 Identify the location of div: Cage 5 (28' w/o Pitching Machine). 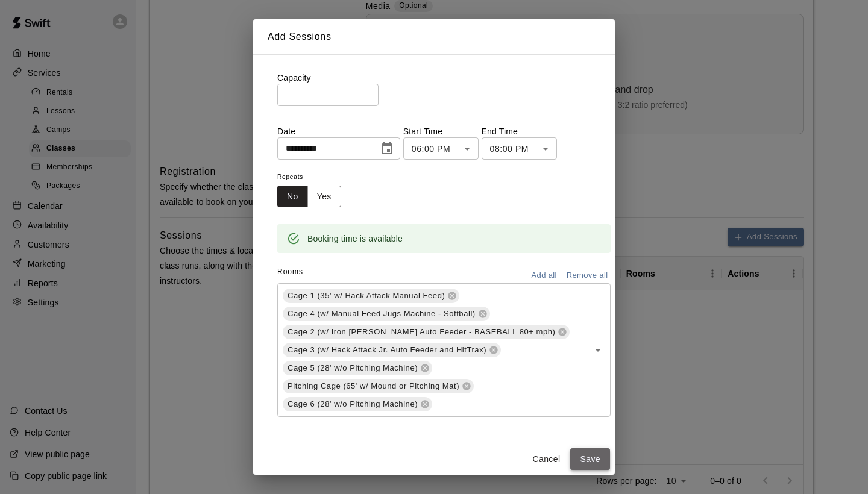
(358, 368).